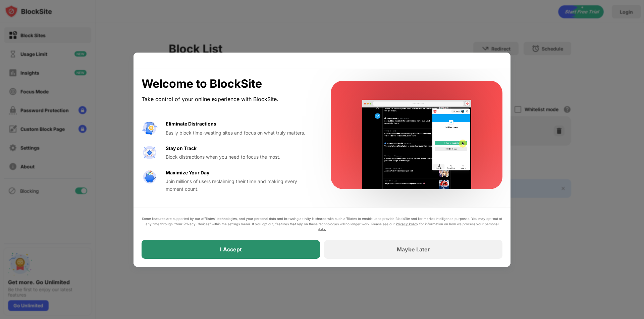 The width and height of the screenshot is (644, 319). What do you see at coordinates (407, 224) in the screenshot?
I see `a: Privacy Policy` at bounding box center [407, 224].